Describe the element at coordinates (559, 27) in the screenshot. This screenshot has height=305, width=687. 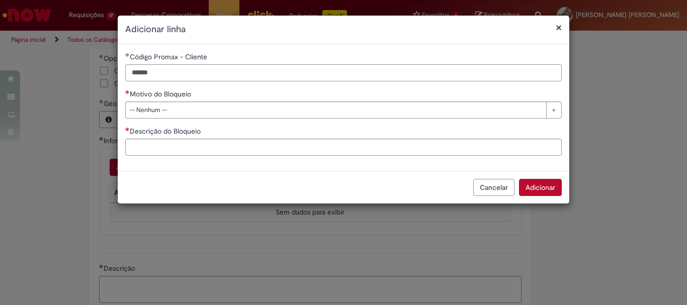
I see `button: Fechar modal` at that location.